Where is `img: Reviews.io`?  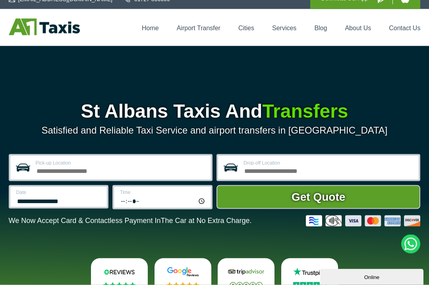
img: Reviews.io is located at coordinates (119, 272).